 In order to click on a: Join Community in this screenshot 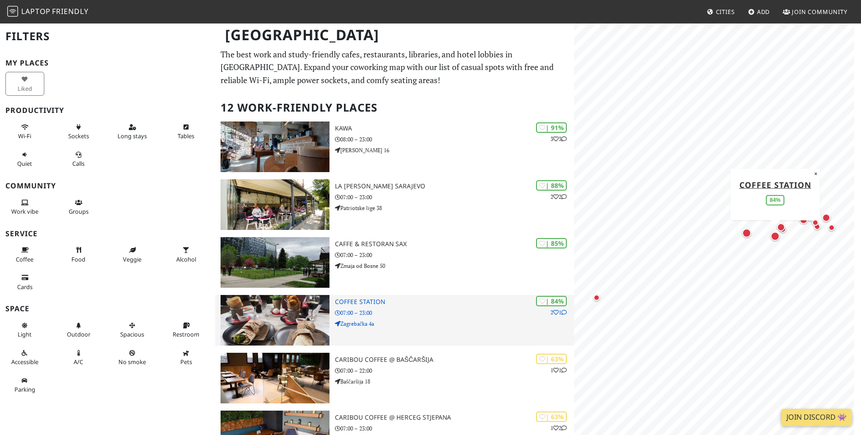, I will do `click(815, 12)`.